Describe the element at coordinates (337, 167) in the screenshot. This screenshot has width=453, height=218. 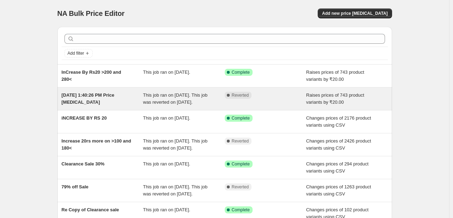
I see `span: Changes prices of 294 product variants using CSV` at that location.